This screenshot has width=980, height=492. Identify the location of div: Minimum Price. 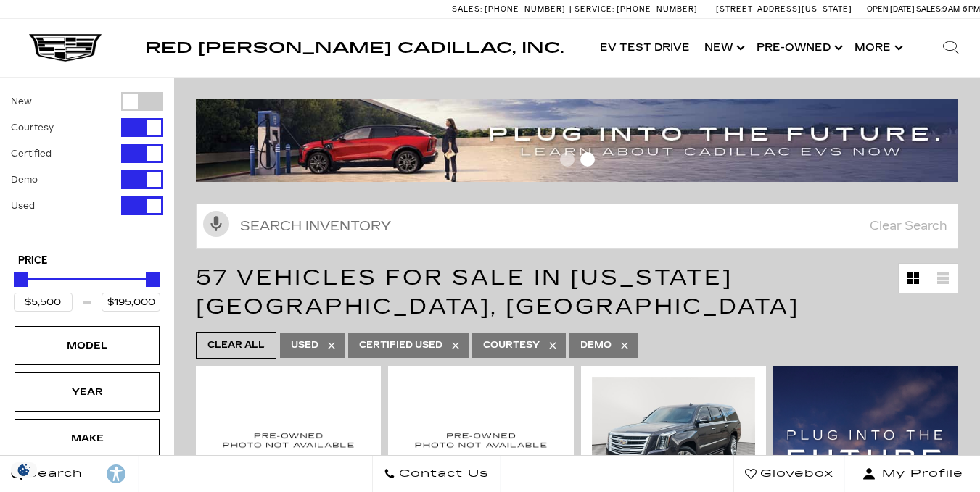
(21, 280).